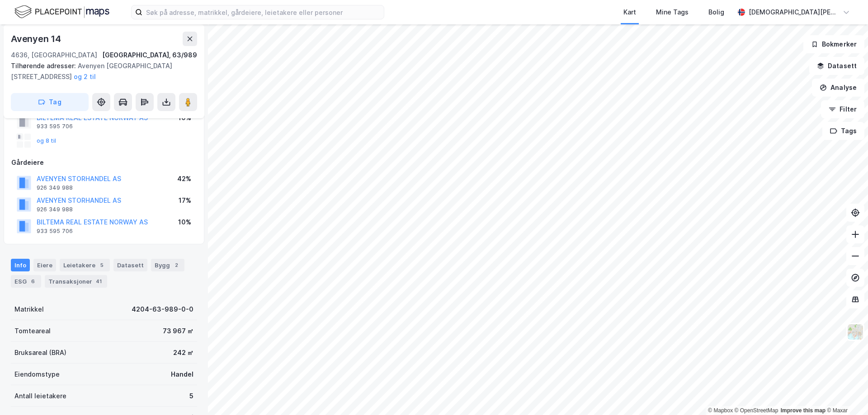 The height and width of the screenshot is (415, 868). Describe the element at coordinates (803, 410) in the screenshot. I see `a: Improve this map` at that location.